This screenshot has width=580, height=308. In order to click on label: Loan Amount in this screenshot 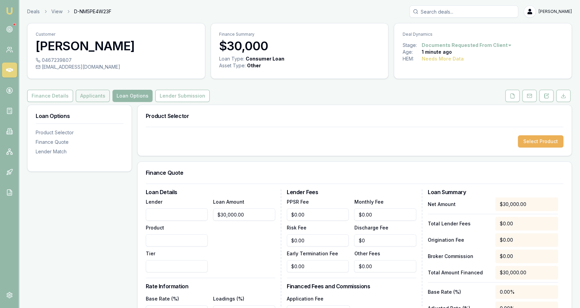, I will do `click(229, 202)`.